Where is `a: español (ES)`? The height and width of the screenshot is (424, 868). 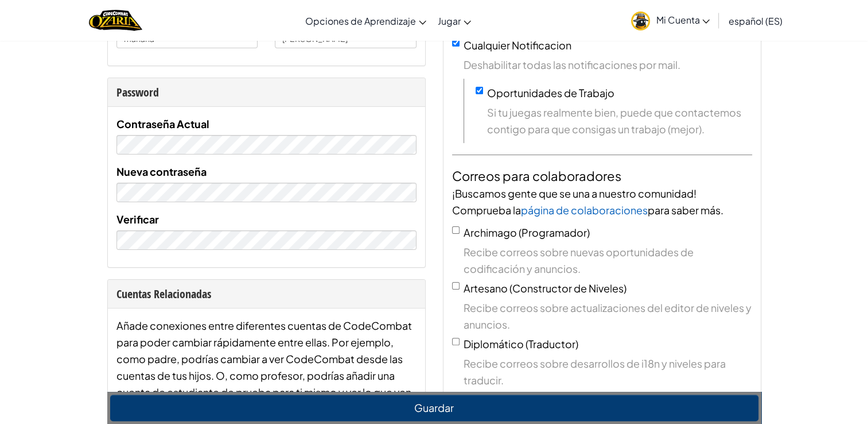
a: español (ES) is located at coordinates (755, 21).